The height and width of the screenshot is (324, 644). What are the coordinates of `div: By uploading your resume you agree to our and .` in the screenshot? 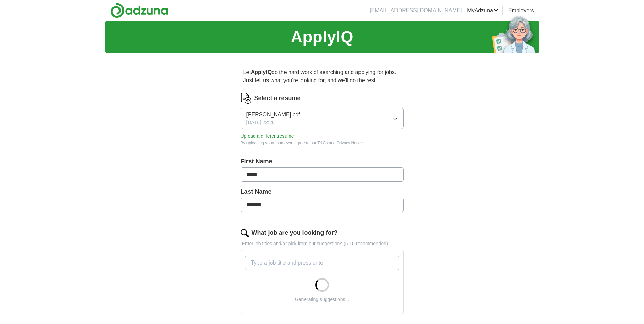 It's located at (322, 143).